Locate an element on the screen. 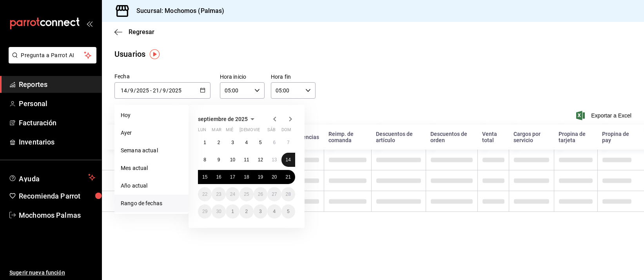  th: Descuentos de orden is located at coordinates (452, 137).